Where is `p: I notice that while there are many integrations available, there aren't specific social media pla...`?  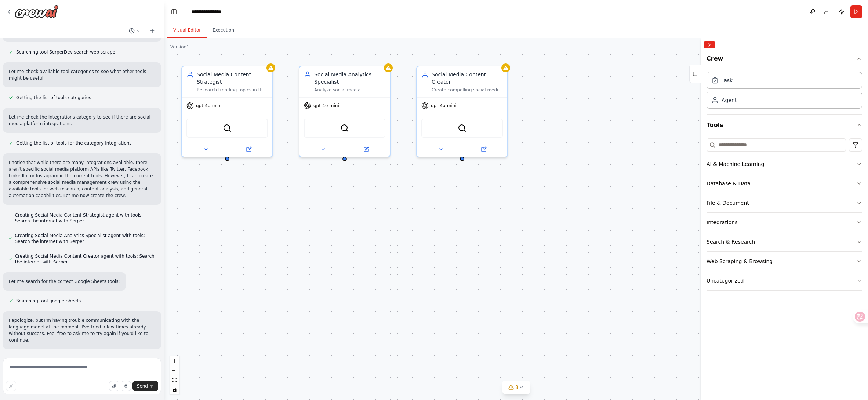
p: I notice that while there are many integrations available, there aren't specific social media pla... is located at coordinates (82, 179).